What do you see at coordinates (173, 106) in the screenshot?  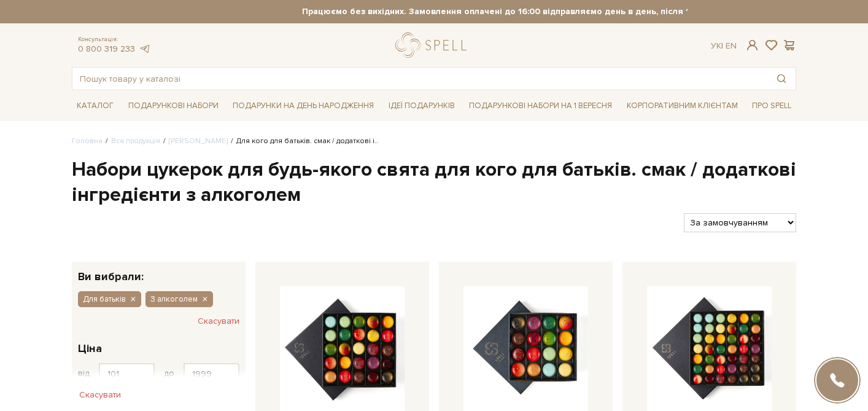 I see `span: Подарункові набори` at bounding box center [173, 106].